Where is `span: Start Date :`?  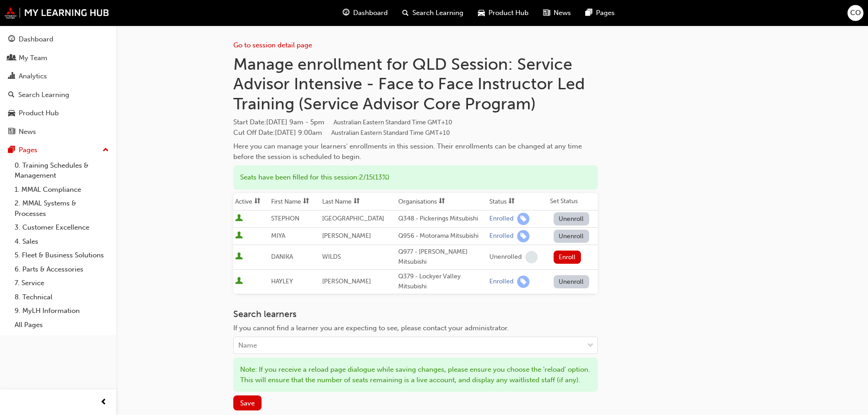 span: Start Date : is located at coordinates (416, 122).